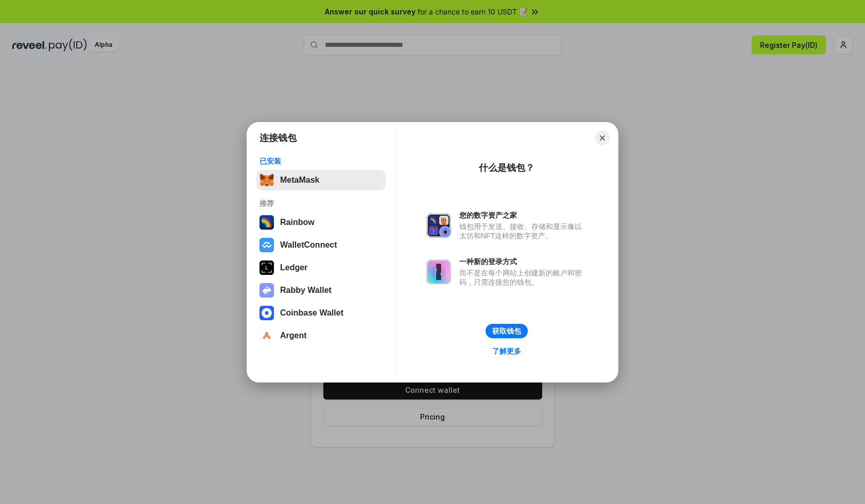 The image size is (865, 504). What do you see at coordinates (267, 180) in the screenshot?
I see `img: svg+xml,%3Csvg%20fill%3D%22none%22%20height%3D%2233%22%20viewBox%3D%220%200%2035%2033%22%20width%...` at bounding box center [267, 180].